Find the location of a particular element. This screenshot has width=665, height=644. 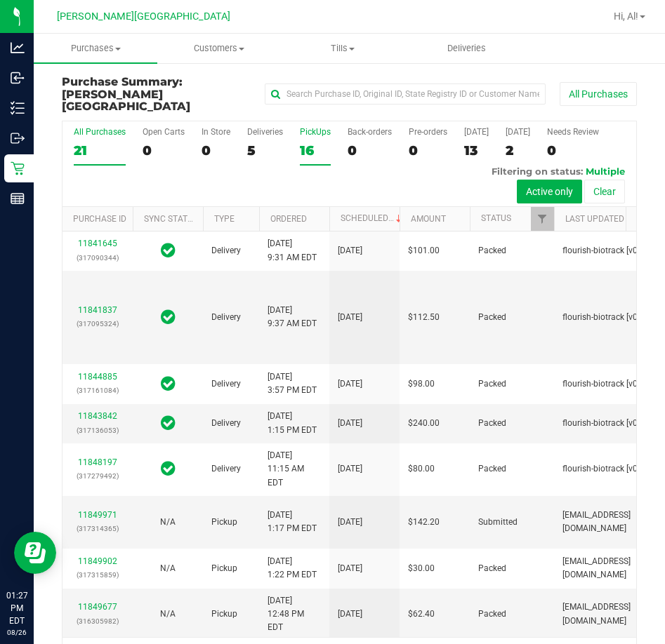

a: Scheduled is located at coordinates (372, 218).